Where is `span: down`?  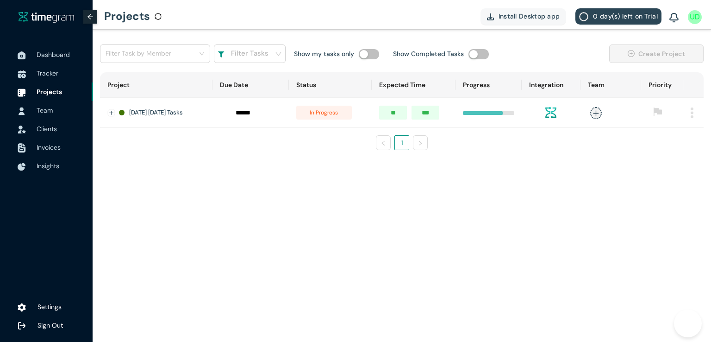 span: down is located at coordinates (278, 54).